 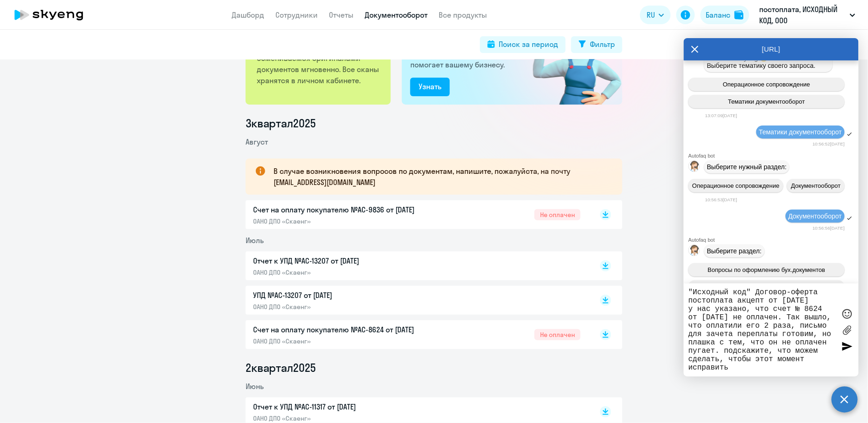 I want to click on button: Узнать, so click(x=430, y=87).